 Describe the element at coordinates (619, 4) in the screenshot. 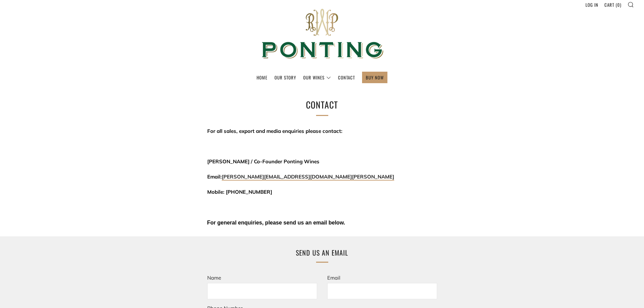

I see `span: 0` at that location.